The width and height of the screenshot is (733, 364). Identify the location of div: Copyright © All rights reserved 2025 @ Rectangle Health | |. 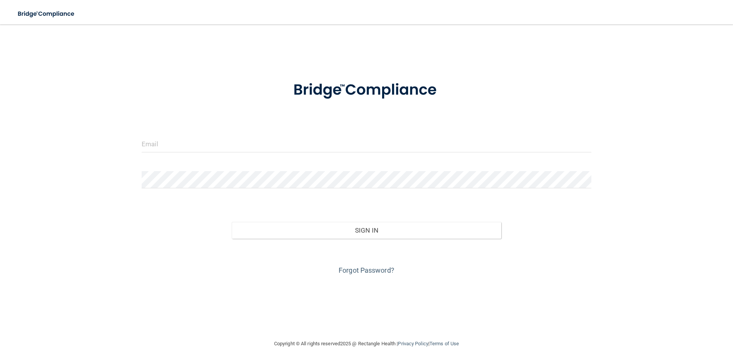
(366, 344).